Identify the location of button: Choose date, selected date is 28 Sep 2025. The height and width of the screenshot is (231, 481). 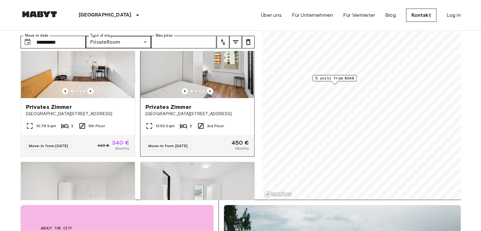
(28, 42).